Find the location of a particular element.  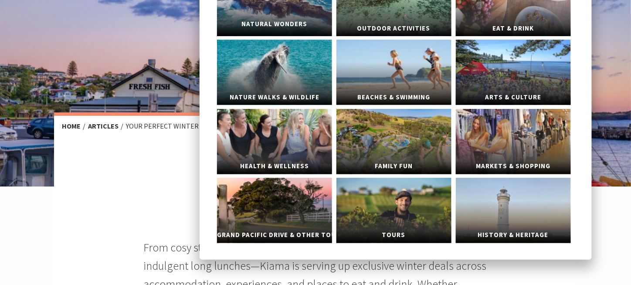

span: Tours is located at coordinates (394, 235).